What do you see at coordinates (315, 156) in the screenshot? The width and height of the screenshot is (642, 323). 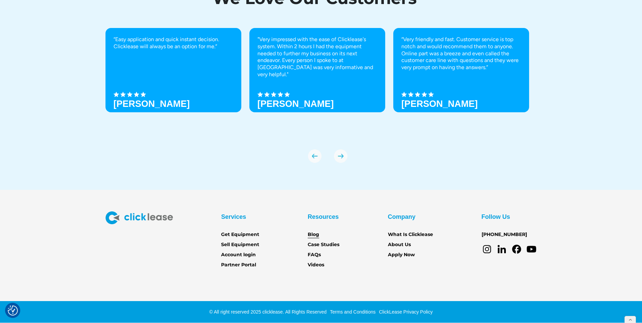 I see `div: previous slide` at bounding box center [315, 156].